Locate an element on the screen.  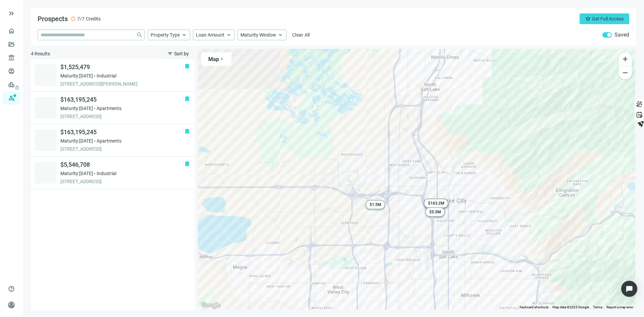
label: Saved is located at coordinates (622, 35).